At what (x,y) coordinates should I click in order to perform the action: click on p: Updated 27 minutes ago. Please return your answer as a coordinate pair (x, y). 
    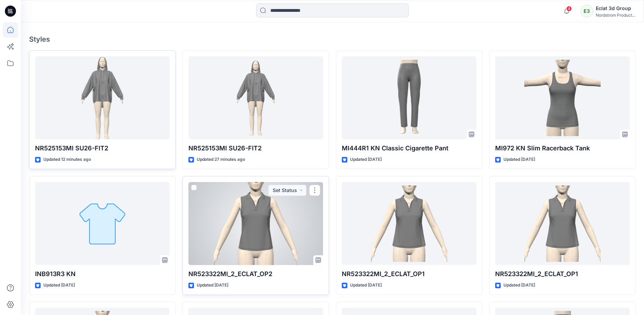
    Looking at the image, I should click on (221, 160).